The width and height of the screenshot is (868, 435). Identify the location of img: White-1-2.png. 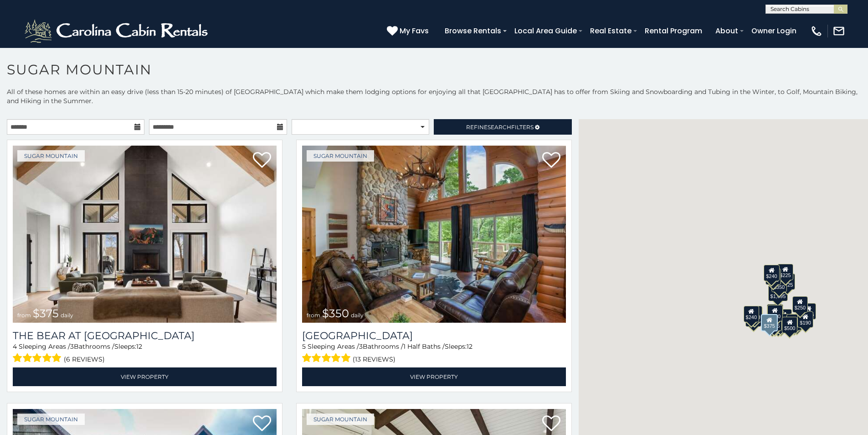
(117, 31).